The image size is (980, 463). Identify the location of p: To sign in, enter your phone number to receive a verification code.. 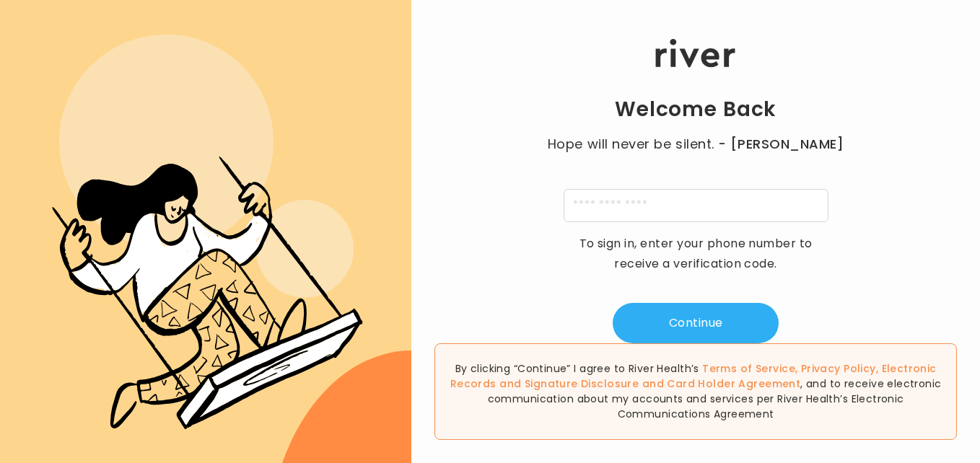
(696, 254).